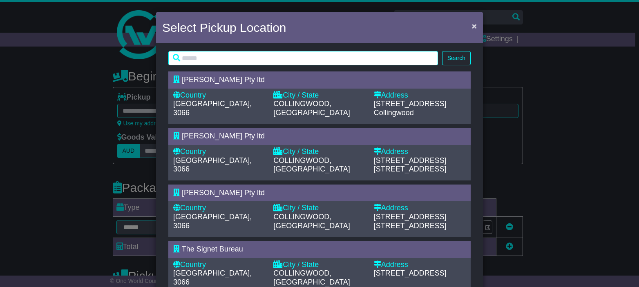  I want to click on span: The Signet Bureau, so click(213, 249).